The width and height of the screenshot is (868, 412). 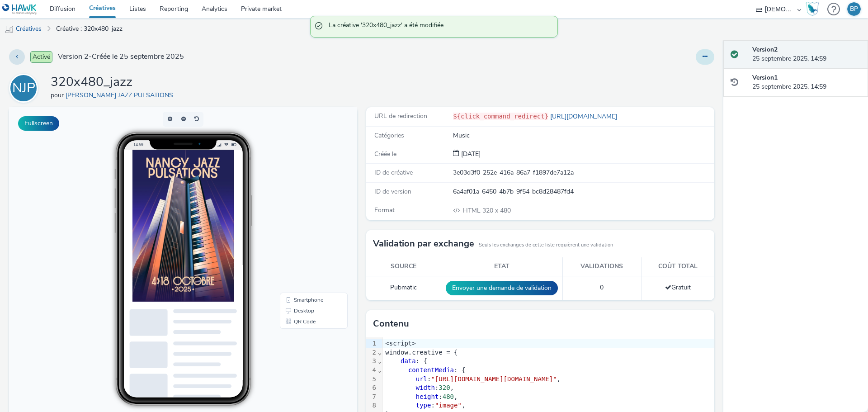 What do you see at coordinates (501, 266) in the screenshot?
I see `th: Etat` at bounding box center [501, 266].